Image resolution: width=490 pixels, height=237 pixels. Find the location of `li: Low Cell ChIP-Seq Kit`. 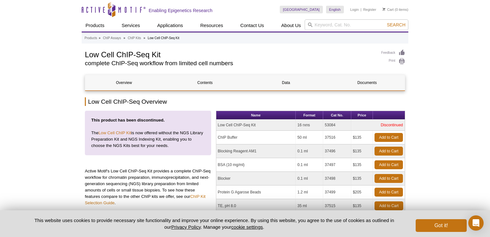

li: Low Cell ChIP-Seq Kit is located at coordinates (163, 38).